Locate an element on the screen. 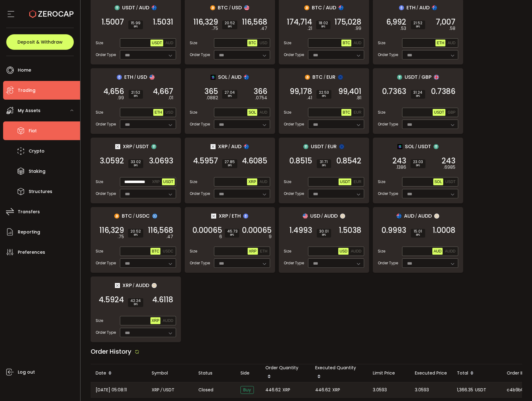 This screenshot has width=532, height=401. span: 27.85 is located at coordinates (230, 162).